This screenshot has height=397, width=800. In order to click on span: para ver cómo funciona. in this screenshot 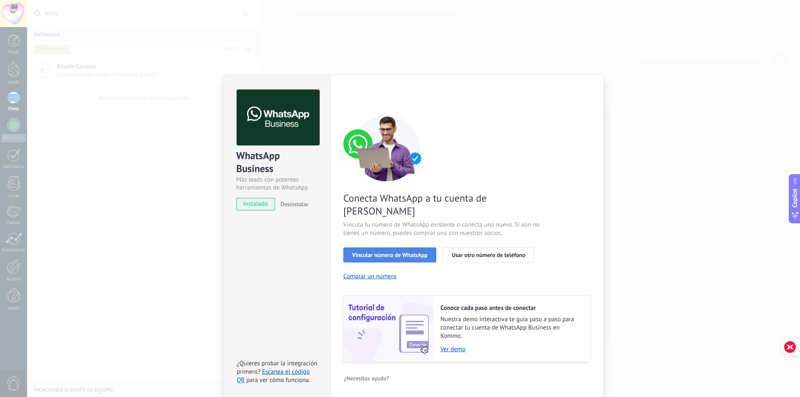, I will do `click(278, 380)`.